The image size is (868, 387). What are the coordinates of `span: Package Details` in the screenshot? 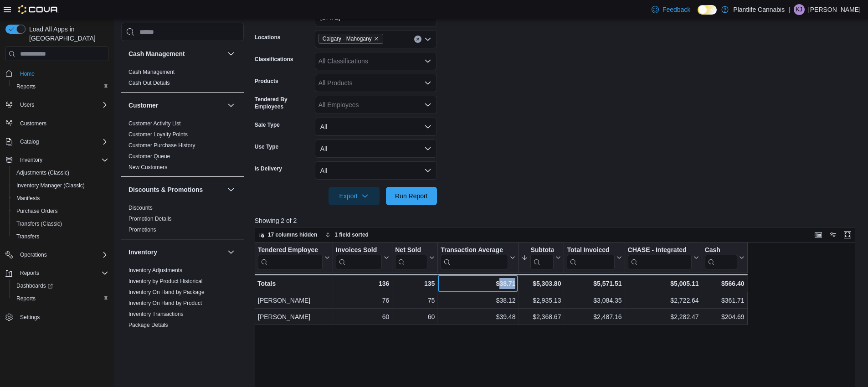 It's located at (148, 325).